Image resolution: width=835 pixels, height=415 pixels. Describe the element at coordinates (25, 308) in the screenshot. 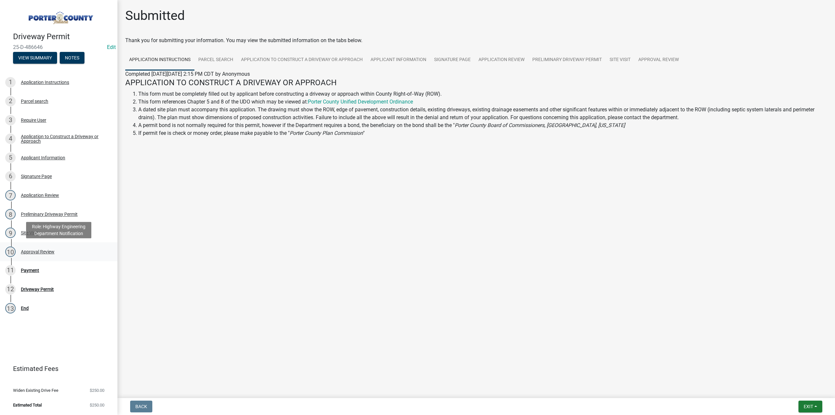

I see `div: End` at that location.